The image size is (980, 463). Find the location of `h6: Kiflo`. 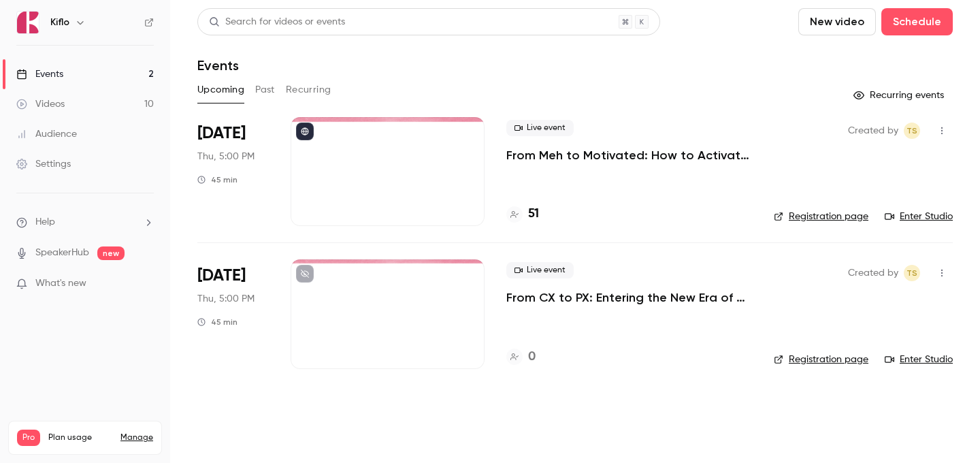

h6: Kiflo is located at coordinates (60, 22).